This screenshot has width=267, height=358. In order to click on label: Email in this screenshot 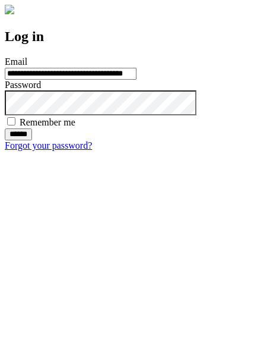, I will do `click(16, 61)`.